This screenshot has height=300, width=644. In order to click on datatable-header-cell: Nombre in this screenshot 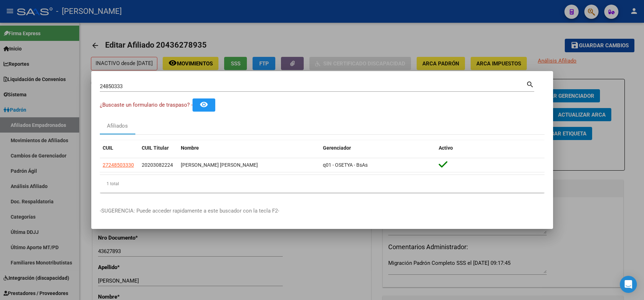, I will do `click(249, 148)`.